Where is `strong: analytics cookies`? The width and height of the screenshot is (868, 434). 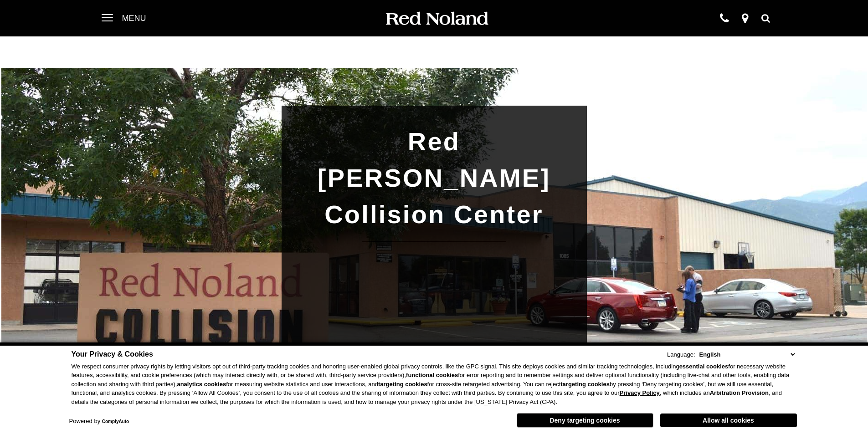 strong: analytics cookies is located at coordinates (202, 384).